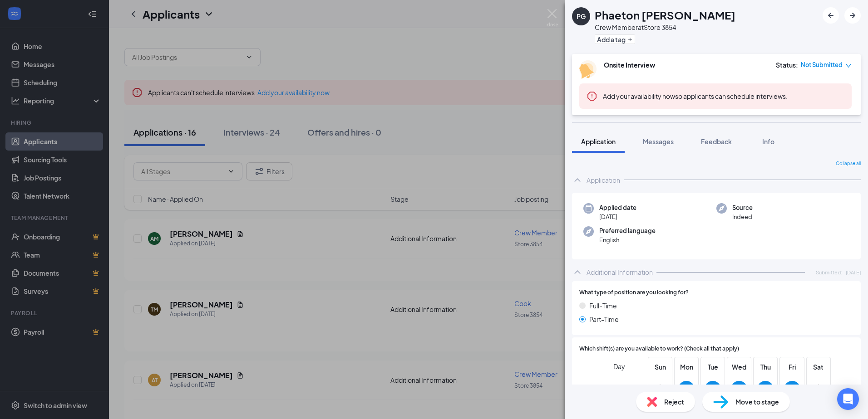 The image size is (868, 419). I want to click on span: Tue, so click(712, 367).